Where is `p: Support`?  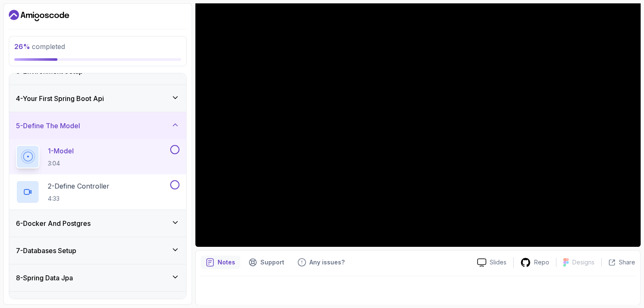 p: Support is located at coordinates (272, 262).